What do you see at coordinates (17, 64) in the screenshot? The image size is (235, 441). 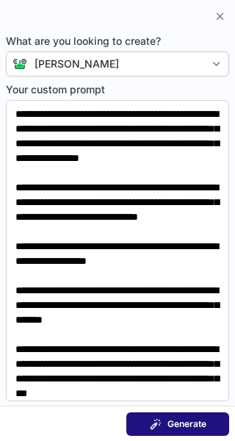 I see `img: Connie from ContactOut` at bounding box center [17, 64].